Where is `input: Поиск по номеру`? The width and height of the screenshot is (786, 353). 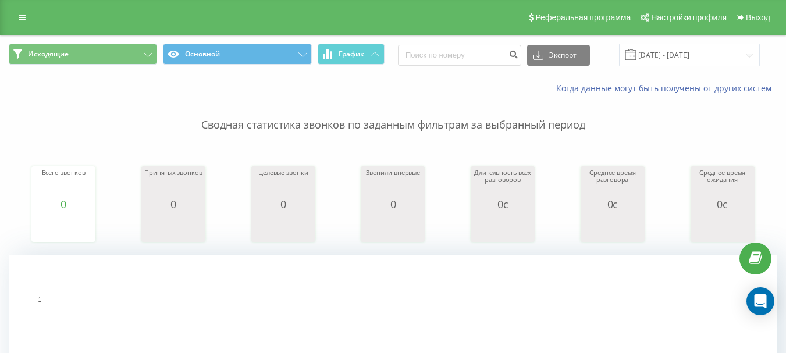
input: Поиск по номеру is located at coordinates (460, 55).